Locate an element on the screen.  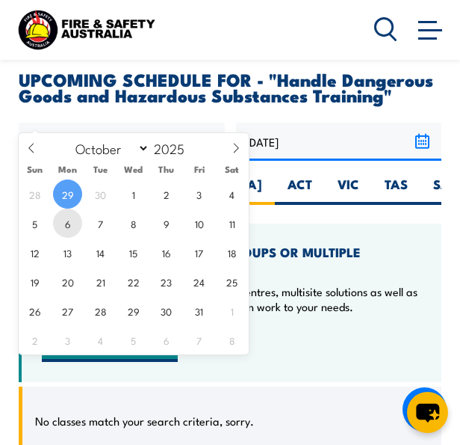
span: October 11, 2025 is located at coordinates (232, 223).